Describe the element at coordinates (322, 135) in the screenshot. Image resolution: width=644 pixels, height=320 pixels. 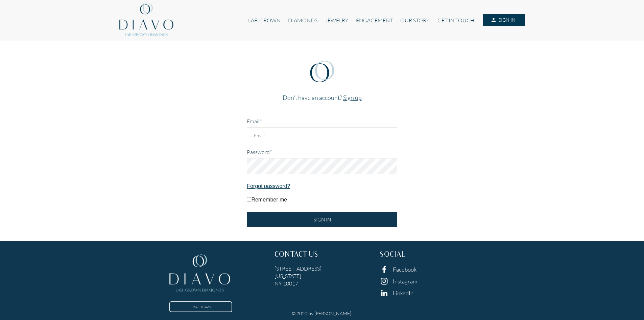
I see `input: Email` at that location.